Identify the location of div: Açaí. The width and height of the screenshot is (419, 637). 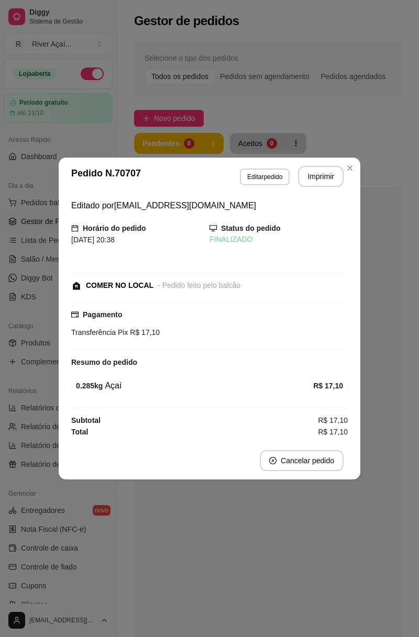
(194, 386).